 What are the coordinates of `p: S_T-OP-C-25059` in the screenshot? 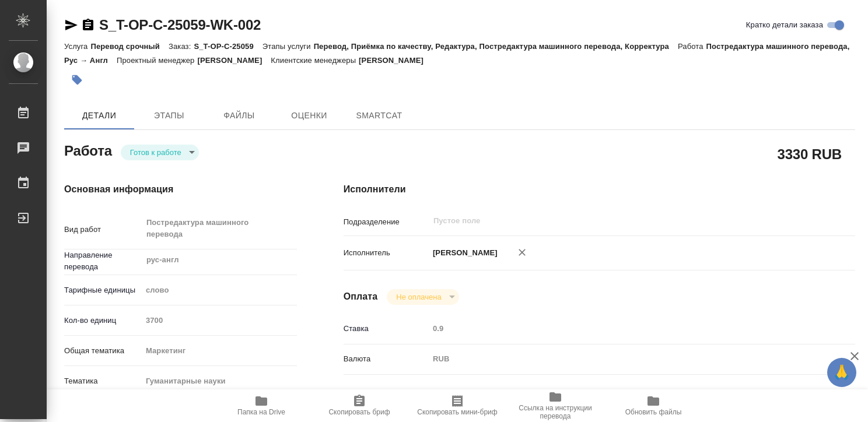 It's located at (228, 46).